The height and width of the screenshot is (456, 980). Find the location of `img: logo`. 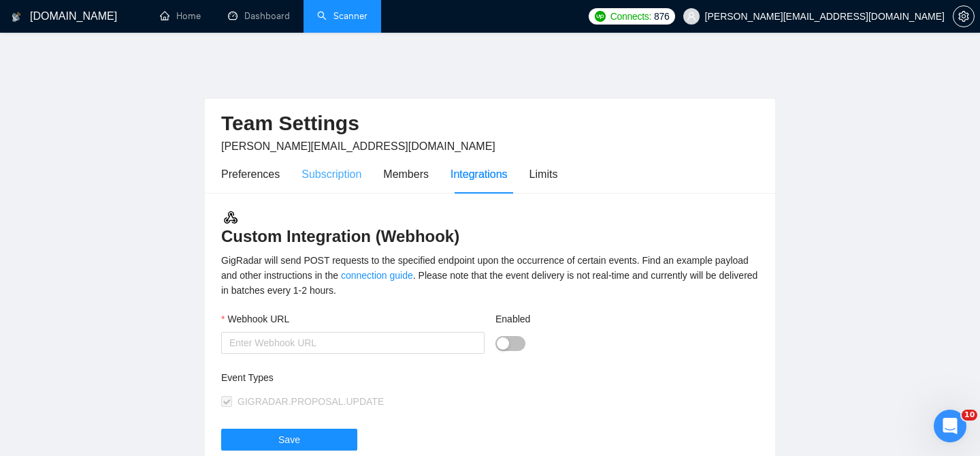

img: logo is located at coordinates (17, 17).